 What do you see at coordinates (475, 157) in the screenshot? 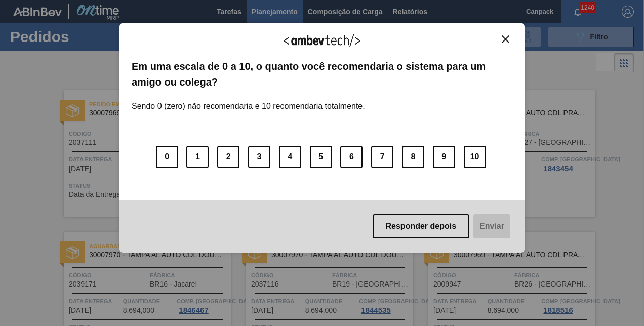
I see `button: 10` at bounding box center [475, 157].